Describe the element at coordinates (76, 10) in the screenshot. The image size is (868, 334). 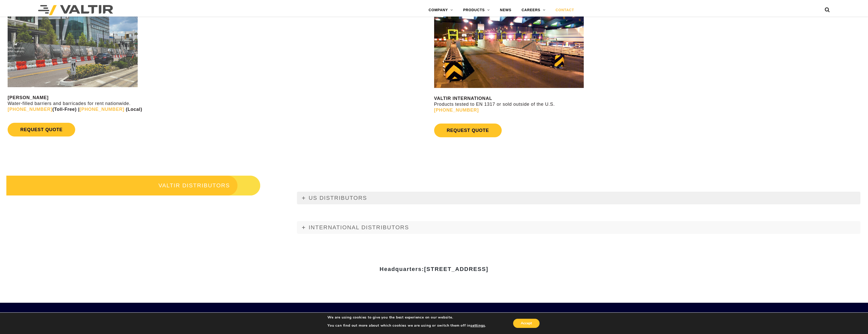
I see `img: Valtir` at that location.